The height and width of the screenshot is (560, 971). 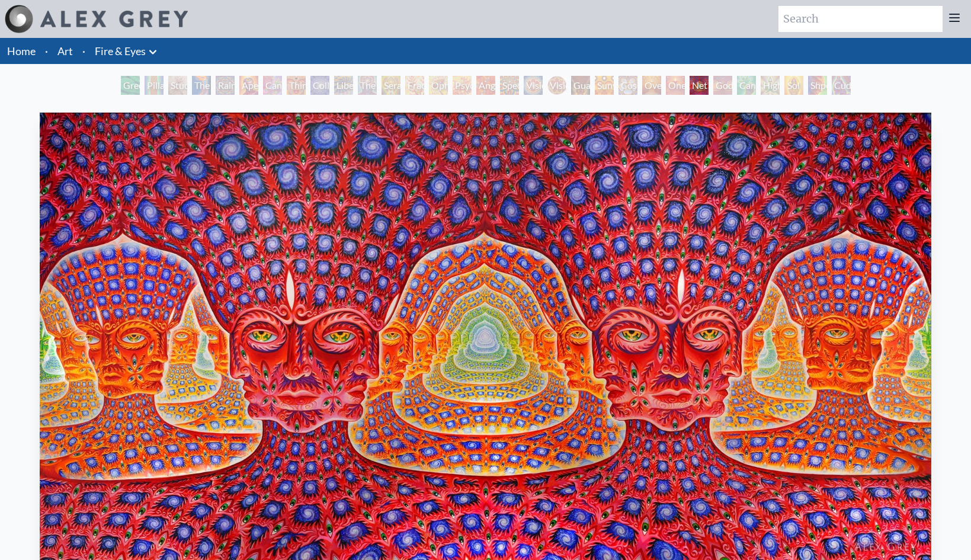 I want to click on input: Search, so click(x=860, y=19).